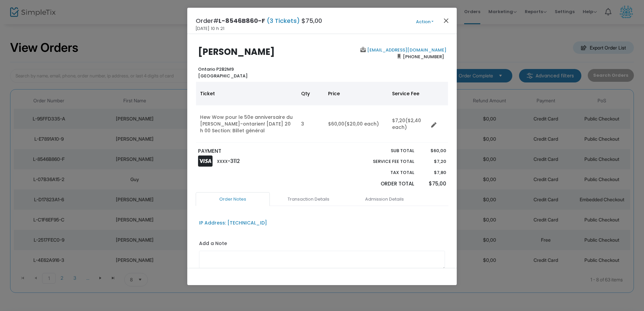 The width and height of the screenshot is (644, 311). What do you see at coordinates (446, 21) in the screenshot?
I see `button: Close` at bounding box center [446, 21].